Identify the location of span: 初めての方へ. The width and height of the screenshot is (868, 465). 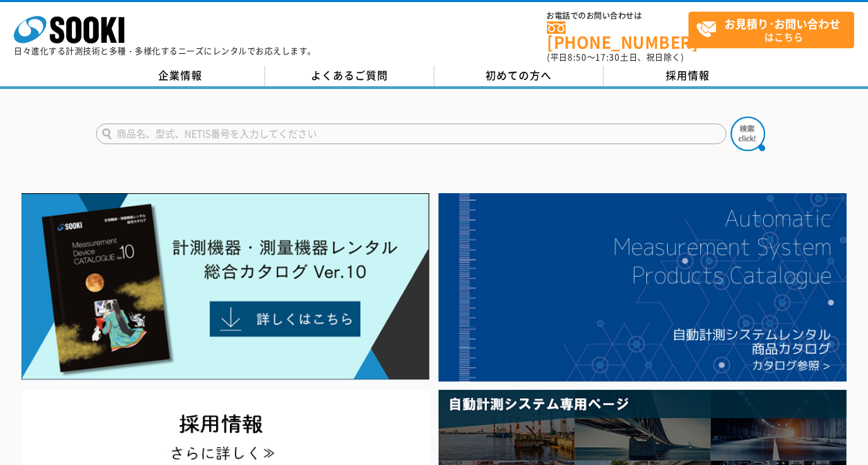
(519, 75).